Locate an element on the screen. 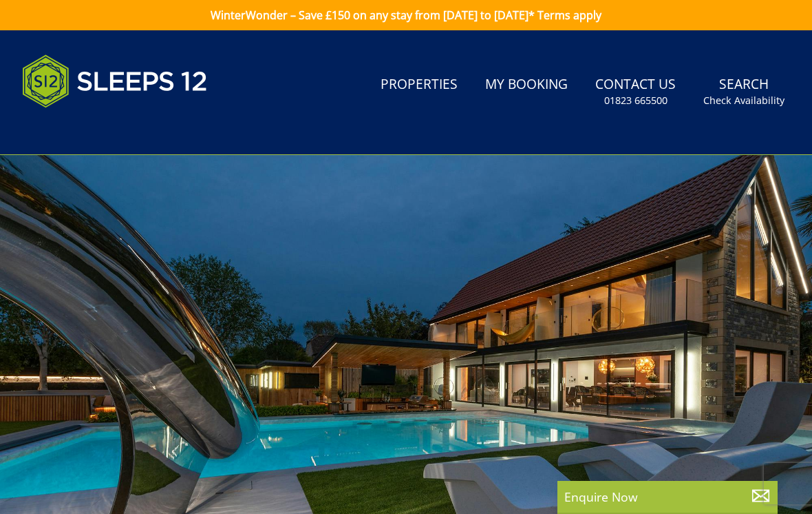 This screenshot has width=812, height=514. small: Check Availability is located at coordinates (744, 101).